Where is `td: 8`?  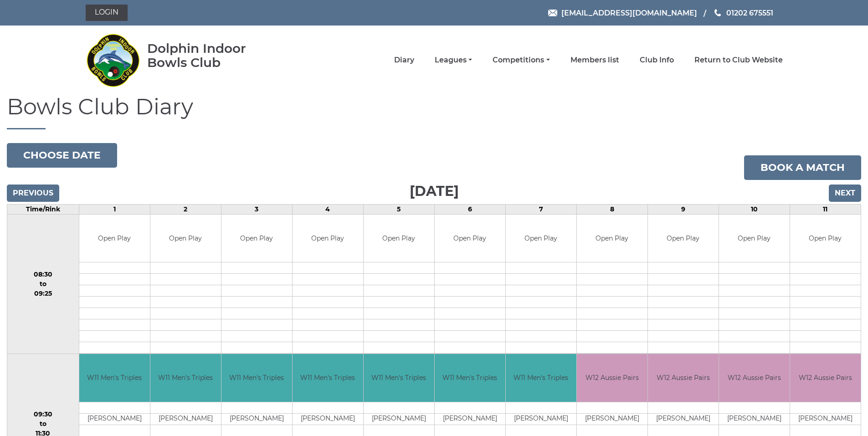 td: 8 is located at coordinates (612, 209).